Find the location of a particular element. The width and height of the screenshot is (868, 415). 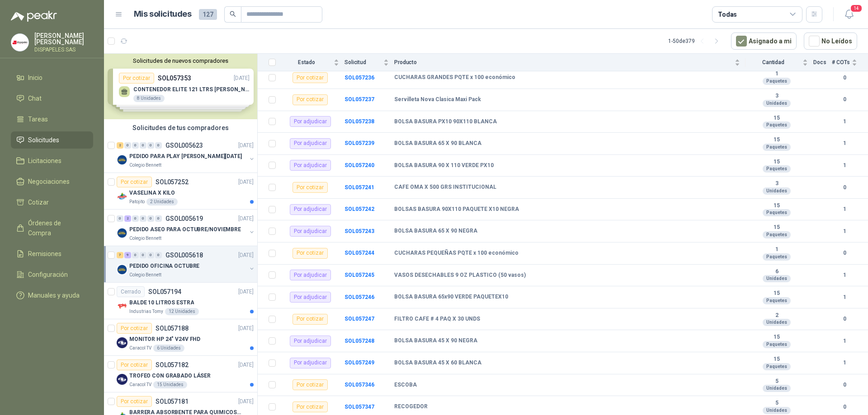

span: Producto is located at coordinates (563, 62).